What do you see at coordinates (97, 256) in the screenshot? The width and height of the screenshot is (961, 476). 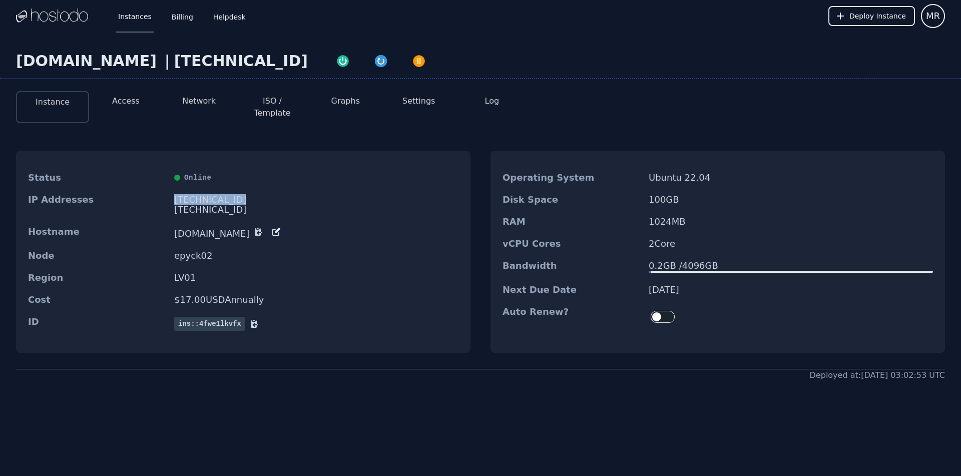 I see `dt: Node` at bounding box center [97, 256].